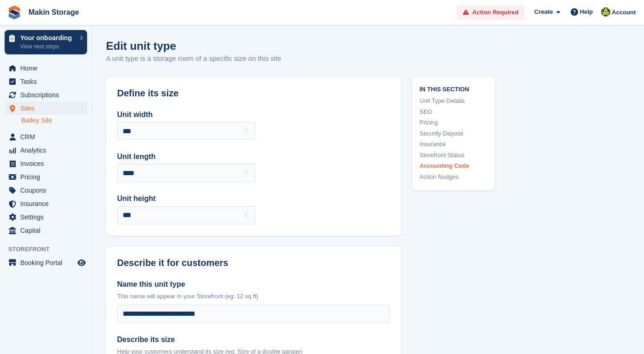  What do you see at coordinates (253, 93) in the screenshot?
I see `h2: Define its size` at bounding box center [253, 93].